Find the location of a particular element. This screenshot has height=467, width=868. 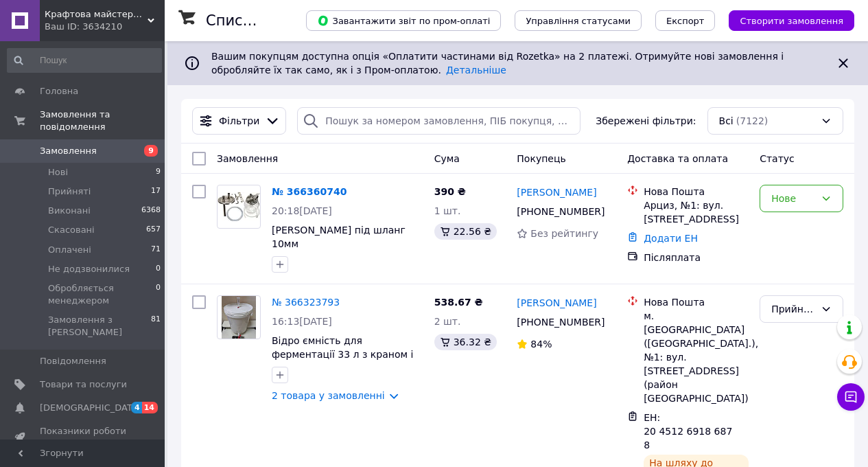

span: Управління статусами is located at coordinates (578, 20).